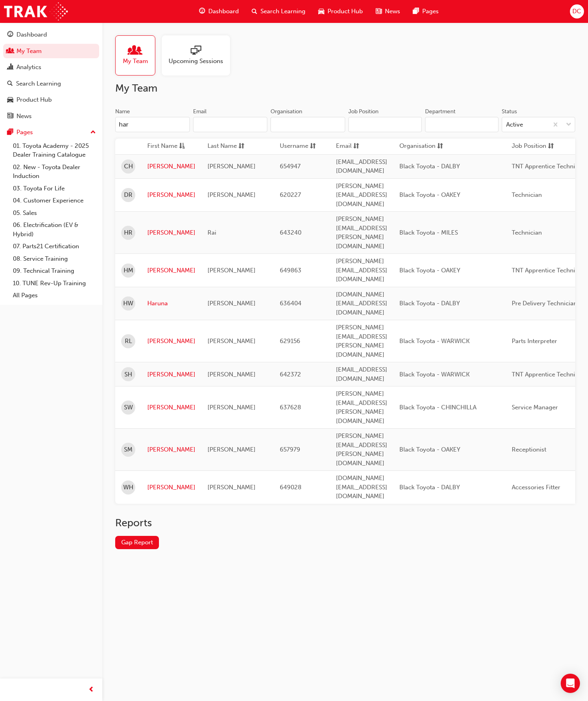 This screenshot has width=588, height=701. What do you see at coordinates (345, 89) in the screenshot?
I see `h2: My Team` at bounding box center [345, 89].